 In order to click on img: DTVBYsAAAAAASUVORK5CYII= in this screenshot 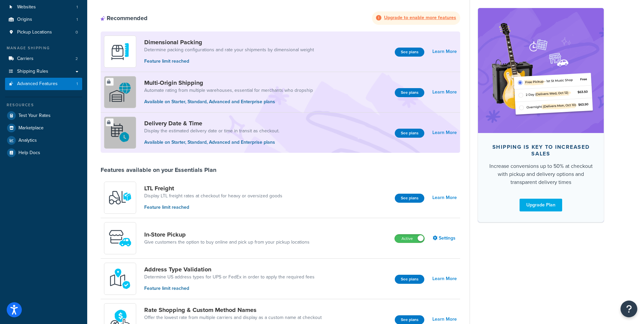, I will do `click(120, 51)`.